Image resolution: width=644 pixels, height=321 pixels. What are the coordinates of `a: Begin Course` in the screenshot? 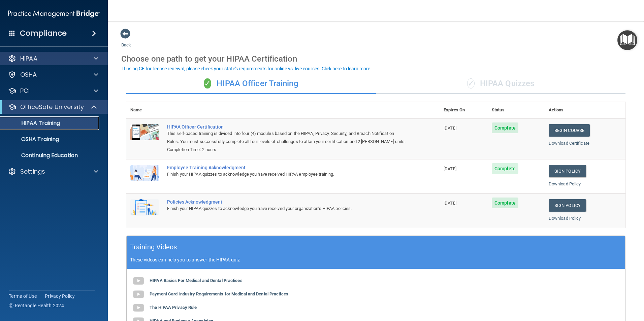 It's located at (569, 130).